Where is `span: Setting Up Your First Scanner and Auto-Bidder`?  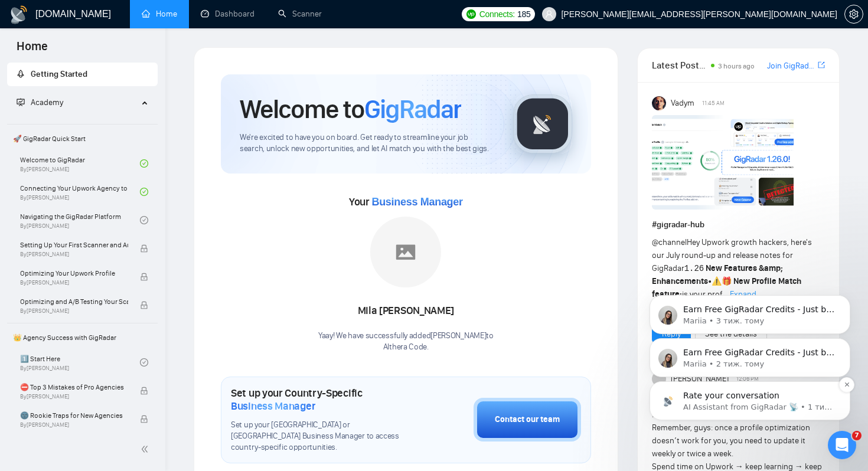
span: Setting Up Your First Scanner and Auto-Bidder is located at coordinates (74, 245).